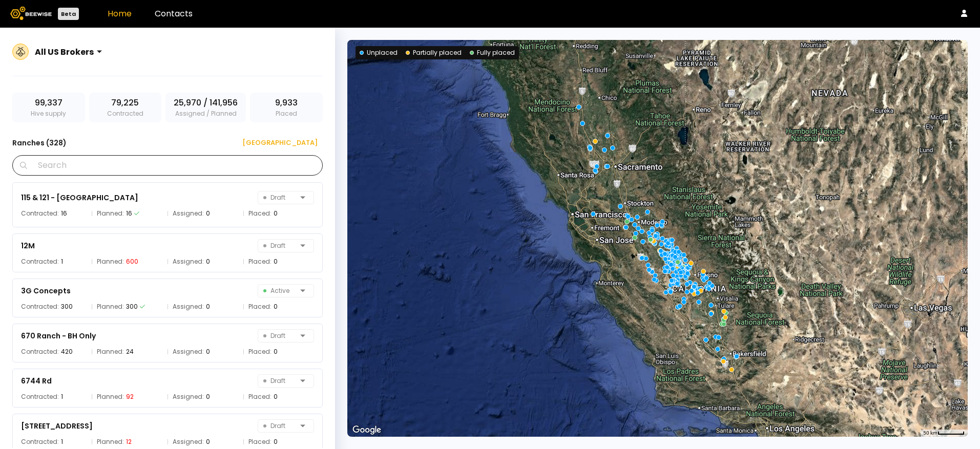 The height and width of the screenshot is (449, 980). I want to click on button: Map Scale: 50 km per 49 pixels, so click(944, 433).